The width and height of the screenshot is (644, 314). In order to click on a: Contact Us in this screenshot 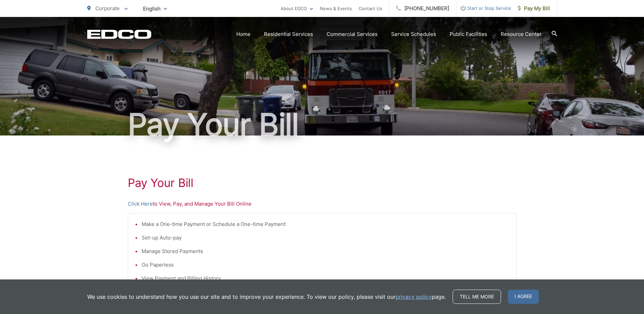, I will do `click(371, 9)`.